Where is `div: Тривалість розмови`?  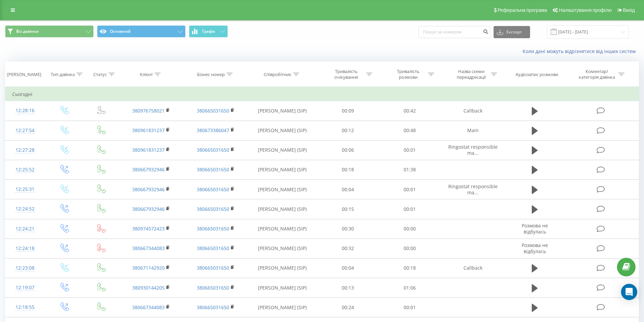 div: Тривалість розмови is located at coordinates (408, 74).